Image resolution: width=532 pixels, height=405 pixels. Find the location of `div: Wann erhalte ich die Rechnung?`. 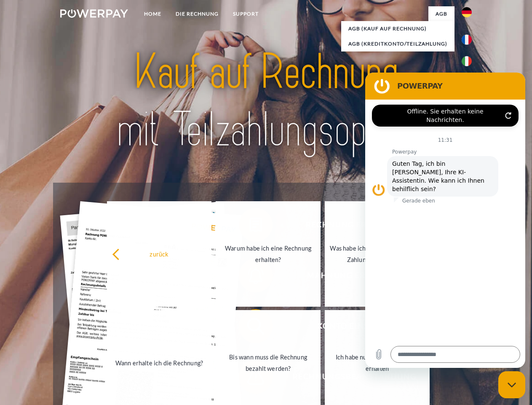

div: Wann erhalte ich die Rechnung? is located at coordinates (160, 362).